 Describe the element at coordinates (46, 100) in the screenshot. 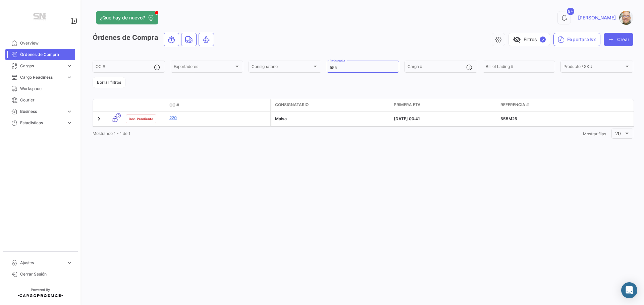

I see `span: Courier` at that location.